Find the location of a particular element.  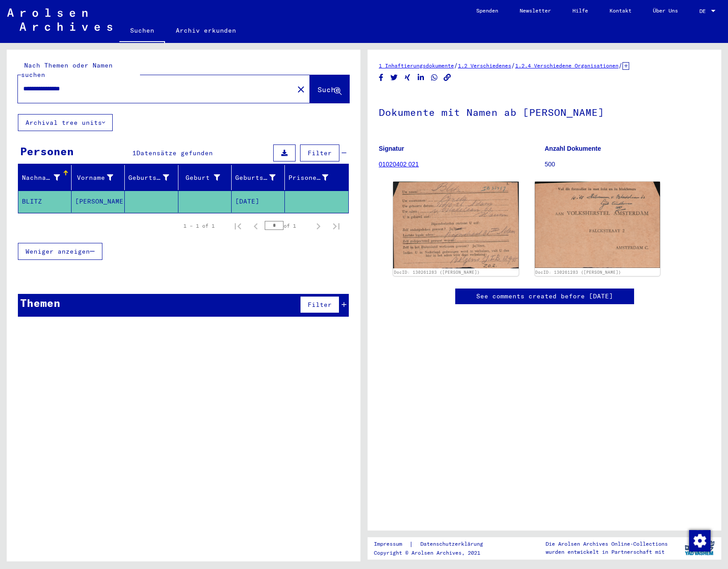

button: Suche is located at coordinates (329, 89).